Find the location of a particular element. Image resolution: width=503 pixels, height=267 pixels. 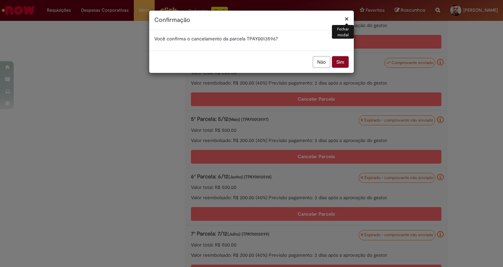

h1: Confirmação is located at coordinates (251, 20).